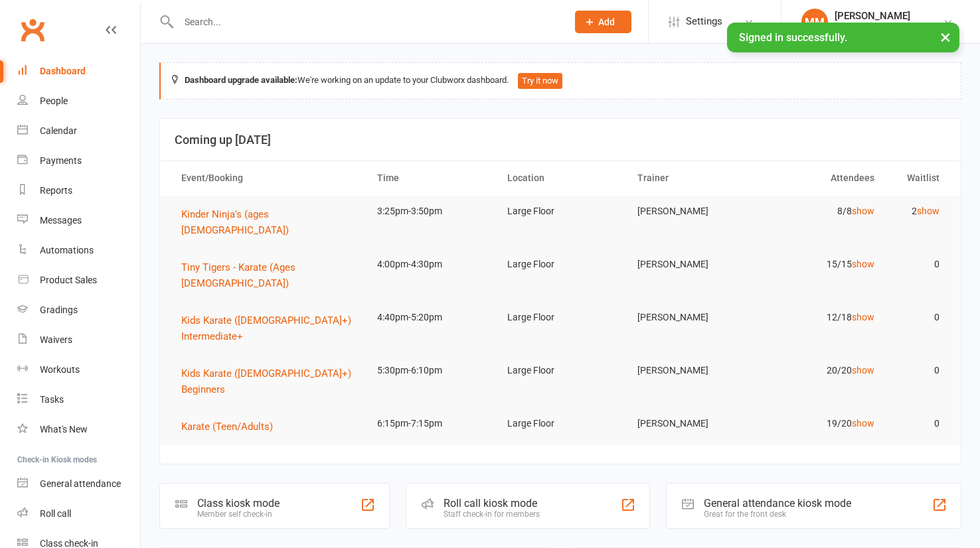  What do you see at coordinates (430, 211) in the screenshot?
I see `td: 3:25pm-3:50pm` at bounding box center [430, 211].